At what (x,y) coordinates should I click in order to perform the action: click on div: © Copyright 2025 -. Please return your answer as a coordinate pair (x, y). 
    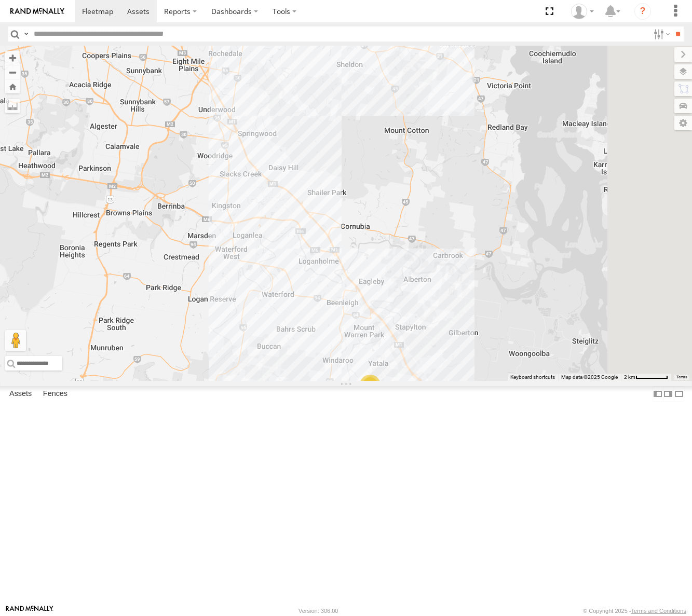
    Looking at the image, I should click on (634, 611).